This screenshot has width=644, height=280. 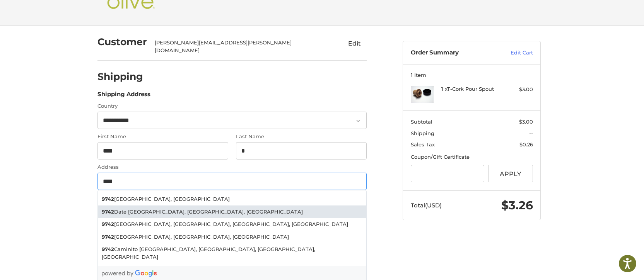 What do you see at coordinates (301, 137) in the screenshot?
I see `label: Last Name` at bounding box center [301, 137].